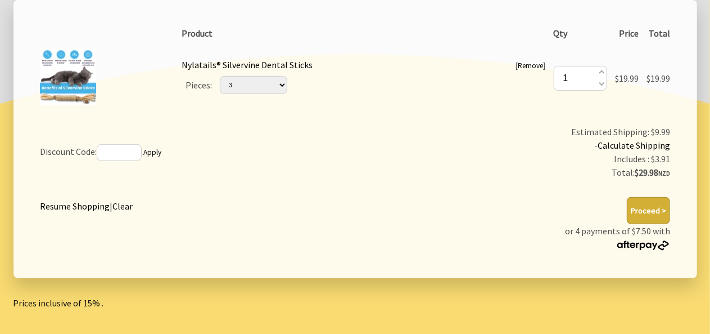  I want to click on p: Prices inclusive of 15% ., so click(355, 303).